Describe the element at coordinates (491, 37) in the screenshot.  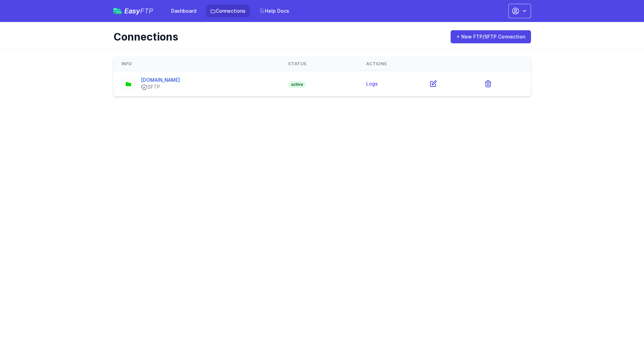
I see `a: + New FTP/SFTP Connection` at that location.